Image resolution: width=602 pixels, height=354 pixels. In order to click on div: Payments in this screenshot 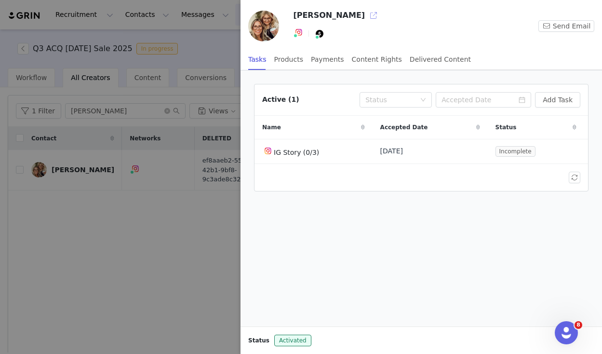, I will do `click(327, 59)`.